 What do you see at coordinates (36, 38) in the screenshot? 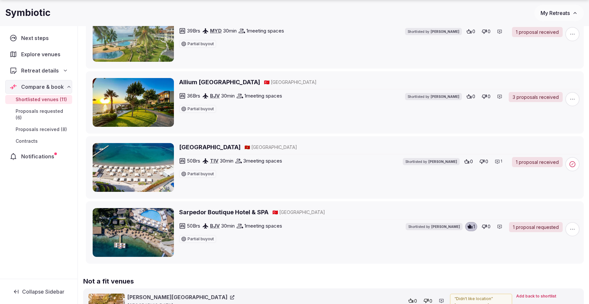
I see `span: Next steps` at bounding box center [36, 38].